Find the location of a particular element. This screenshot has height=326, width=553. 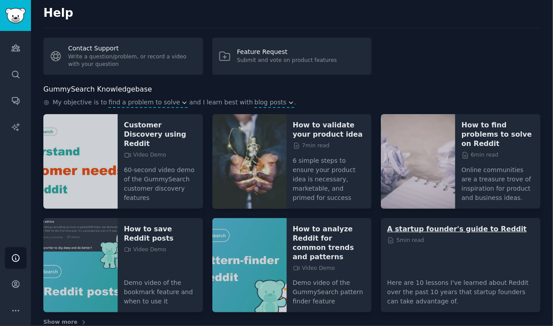

p: Customer Discovery using Reddit is located at coordinates (160, 134).